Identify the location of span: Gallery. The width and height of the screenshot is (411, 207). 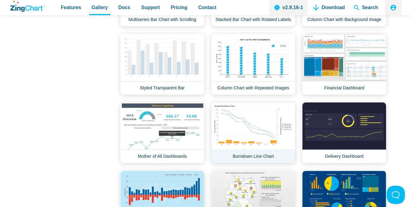
(100, 7).